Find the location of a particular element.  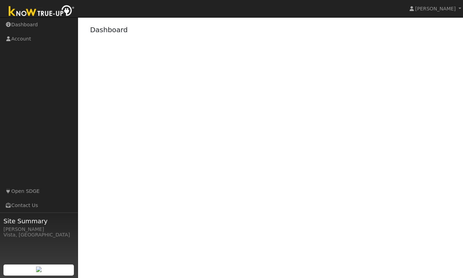

img: retrieve is located at coordinates (39, 270).